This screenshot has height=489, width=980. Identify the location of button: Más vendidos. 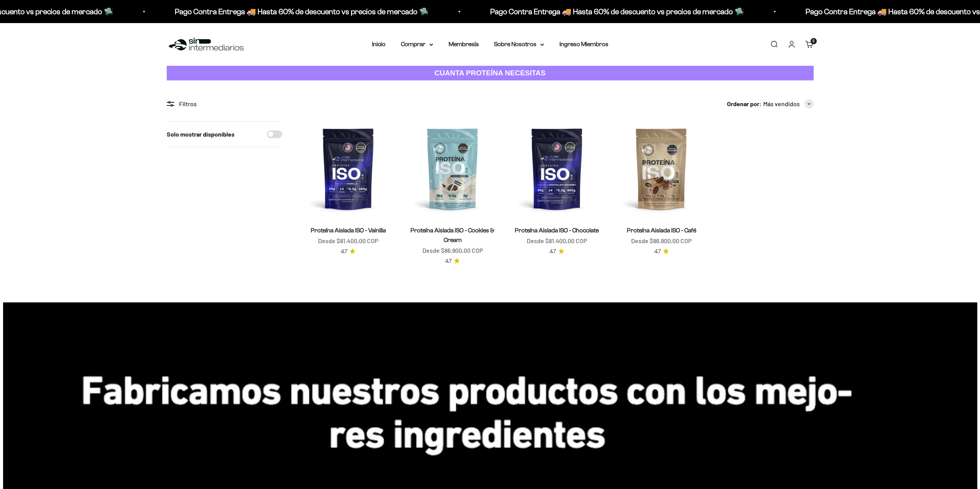
(789, 104).